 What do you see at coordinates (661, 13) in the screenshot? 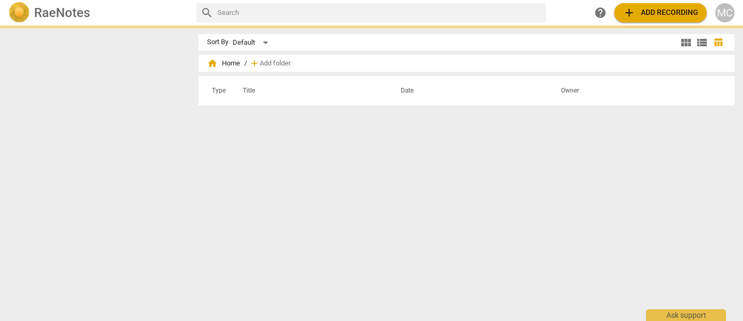
I see `span: Add recording` at bounding box center [661, 13].